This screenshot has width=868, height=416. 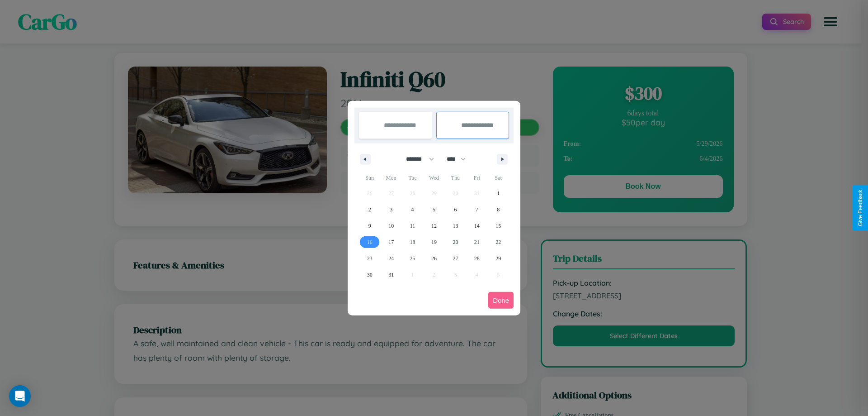 What do you see at coordinates (433, 178) in the screenshot?
I see `span: Wed` at bounding box center [433, 178].